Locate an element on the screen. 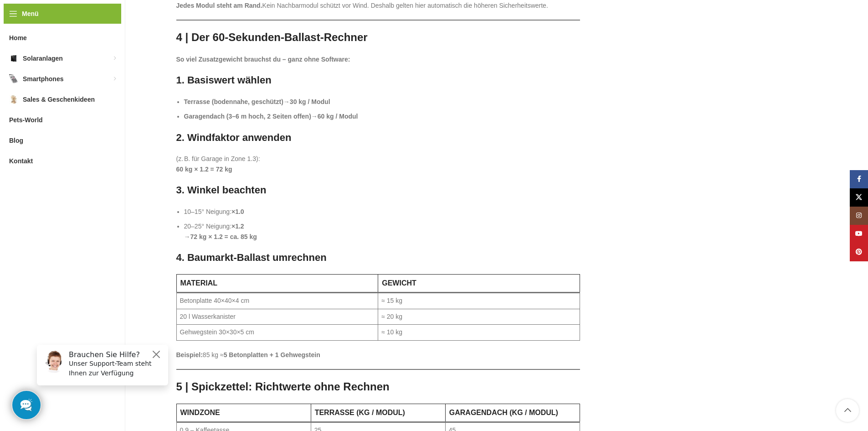  th: Terrasse (kg / Modul) is located at coordinates (378, 413).